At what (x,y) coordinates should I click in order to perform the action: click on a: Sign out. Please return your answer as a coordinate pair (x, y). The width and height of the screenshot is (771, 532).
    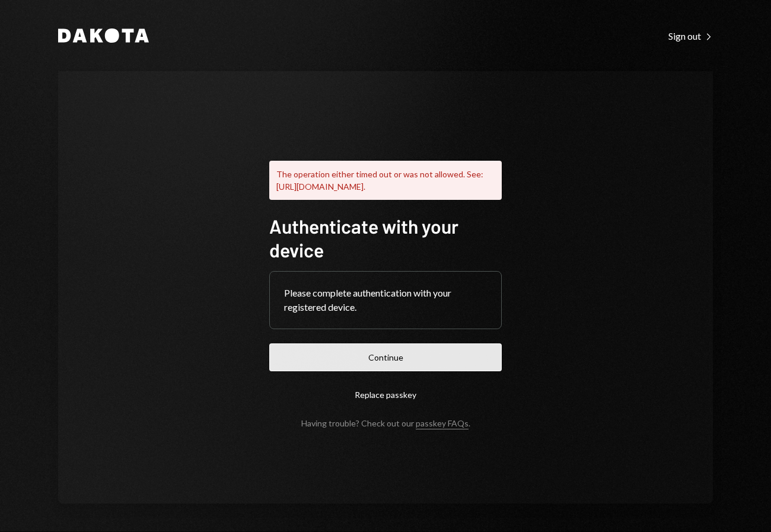
    Looking at the image, I should click on (690, 36).